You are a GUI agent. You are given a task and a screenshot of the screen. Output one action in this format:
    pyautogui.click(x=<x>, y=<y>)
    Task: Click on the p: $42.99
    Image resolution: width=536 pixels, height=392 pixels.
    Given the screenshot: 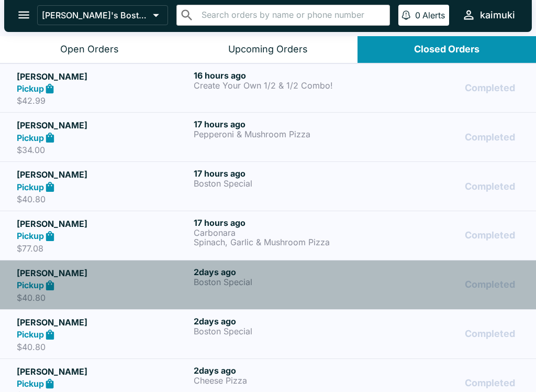 What is the action you would take?
    pyautogui.click(x=103, y=101)
    